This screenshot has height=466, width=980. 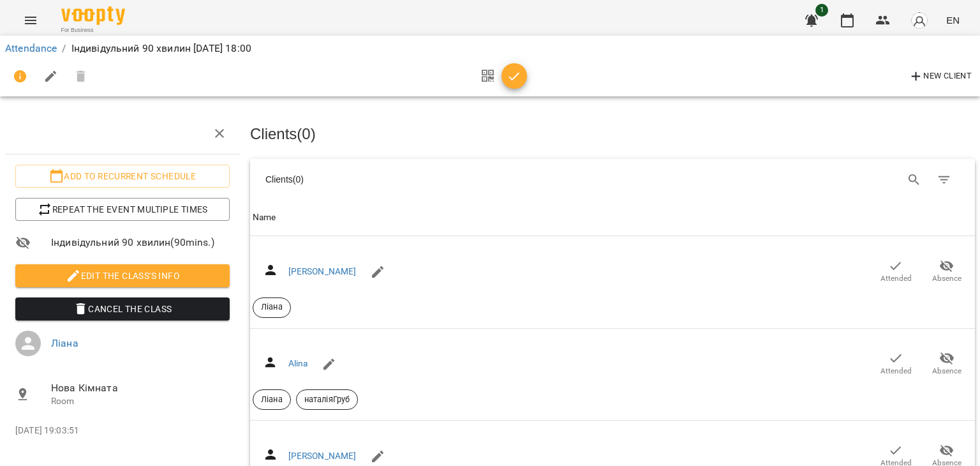 I want to click on span: For Business, so click(x=93, y=30).